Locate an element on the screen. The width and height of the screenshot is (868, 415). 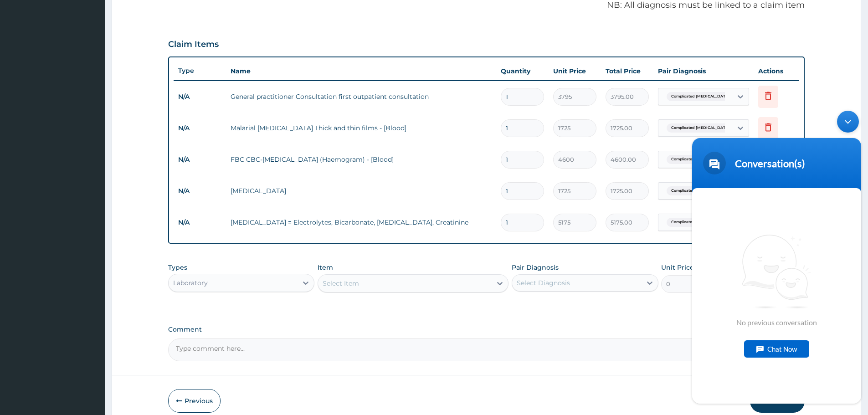
div: Conversation(s) is located at coordinates (100, 57).